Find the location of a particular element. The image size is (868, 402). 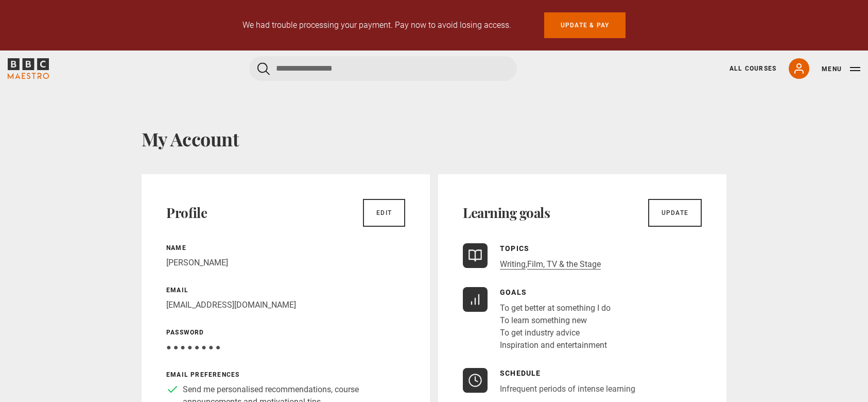

p: Name is located at coordinates (286, 248).